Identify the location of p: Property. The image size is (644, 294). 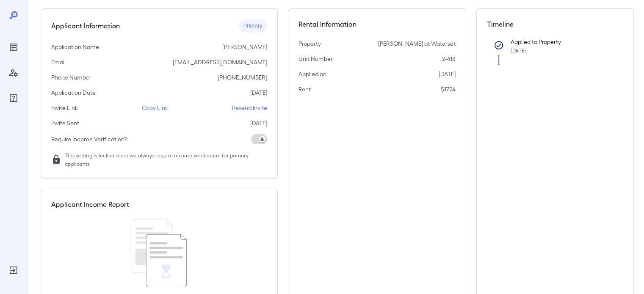
(309, 44).